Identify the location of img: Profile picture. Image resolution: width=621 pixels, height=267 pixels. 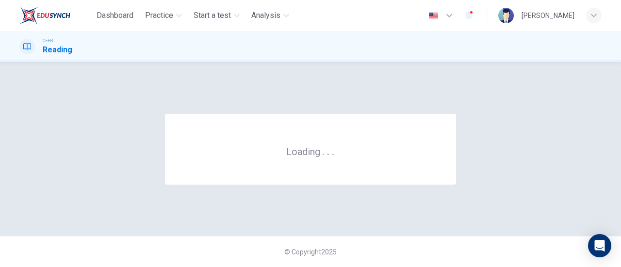
(506, 16).